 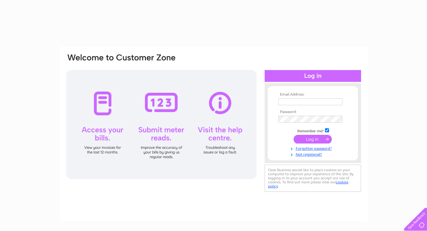 What do you see at coordinates (313, 139) in the screenshot?
I see `input: Submit` at bounding box center [313, 139].